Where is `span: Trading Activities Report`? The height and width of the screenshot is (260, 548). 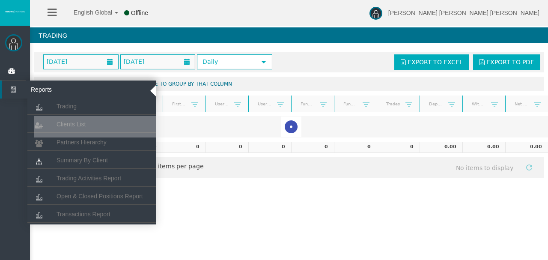
span: Trading Activities Report is located at coordinates (89, 178).